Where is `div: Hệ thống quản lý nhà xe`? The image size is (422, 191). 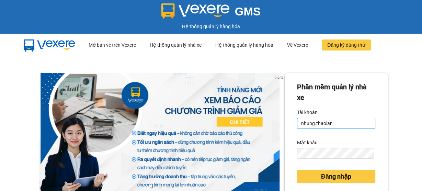
div: Hệ thống quản lý nhà xe is located at coordinates (175, 45).